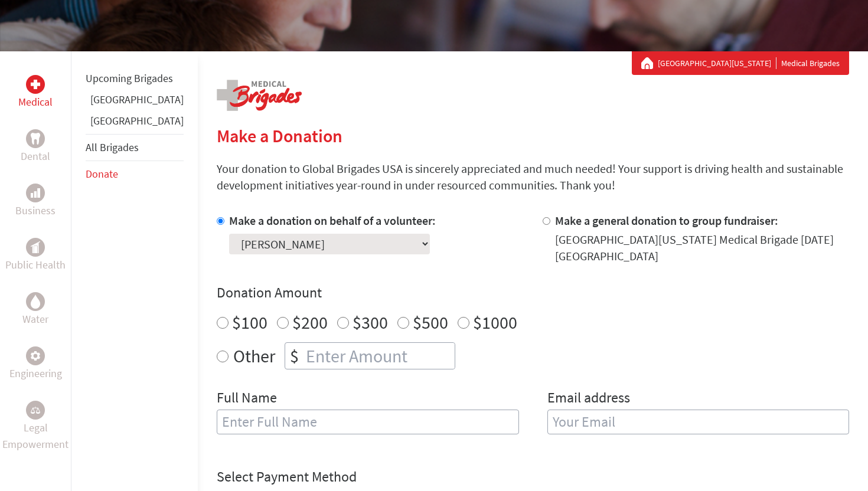 The image size is (868, 491). I want to click on img: Engineering, so click(35, 356).